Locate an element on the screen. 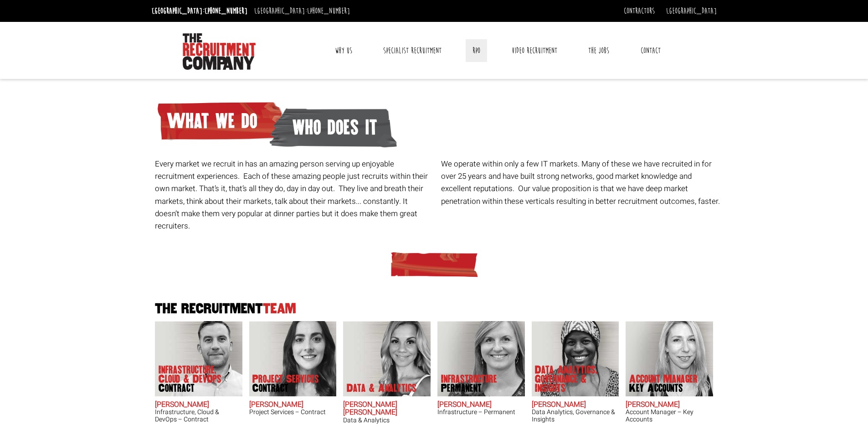  h3: Project Services – Contract is located at coordinates (293, 412).